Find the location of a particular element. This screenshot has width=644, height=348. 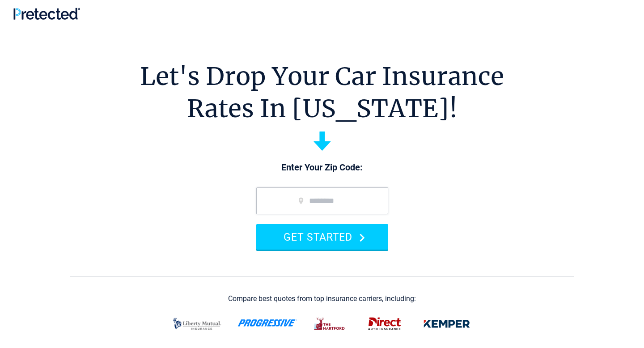

img: progressive is located at coordinates (268, 323).